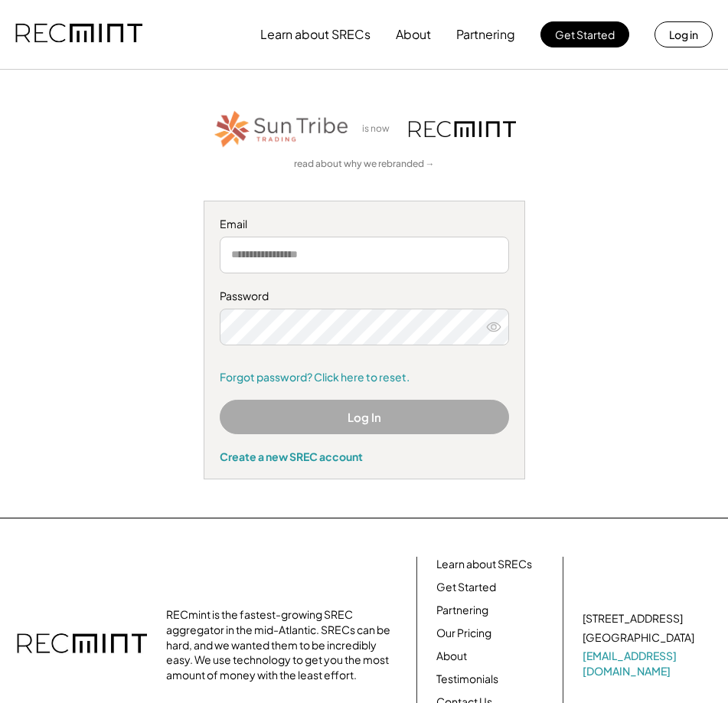  Describe the element at coordinates (364, 417) in the screenshot. I see `button: Log In` at that location.